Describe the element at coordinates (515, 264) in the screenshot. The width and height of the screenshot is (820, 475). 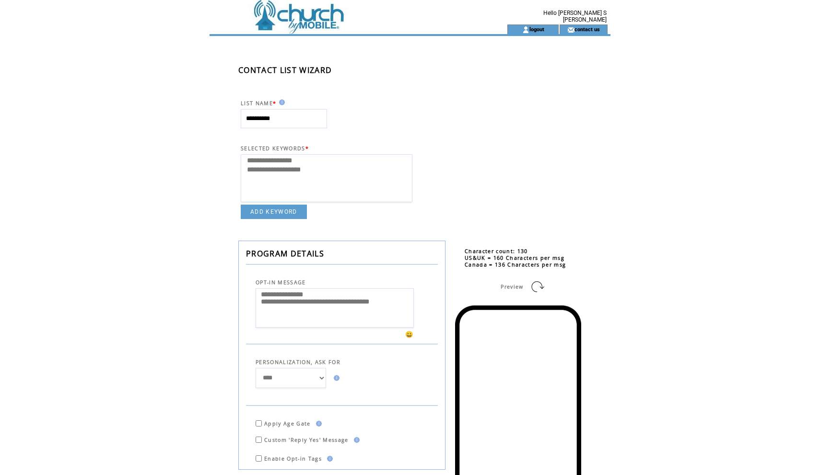
I see `span: Canada = 136 Characters per msg` at that location.